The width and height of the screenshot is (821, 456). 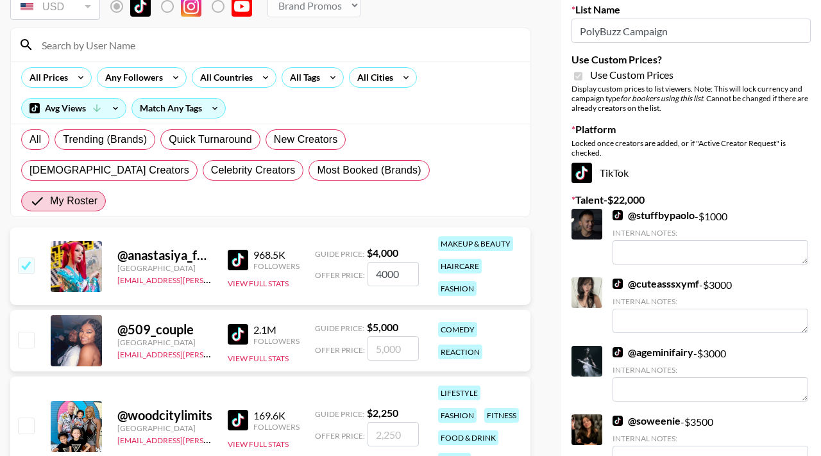 What do you see at coordinates (131, 78) in the screenshot?
I see `div: Any Followers` at bounding box center [131, 78].